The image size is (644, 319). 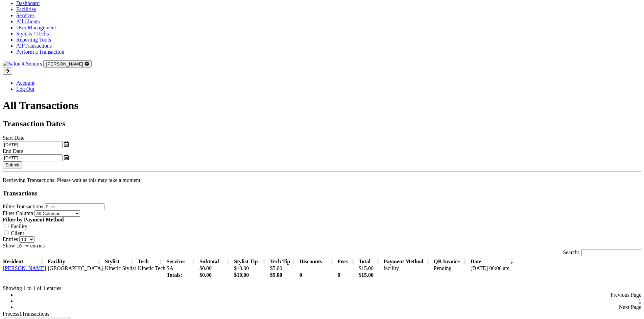 I want to click on span: 1, so click(x=20, y=314).